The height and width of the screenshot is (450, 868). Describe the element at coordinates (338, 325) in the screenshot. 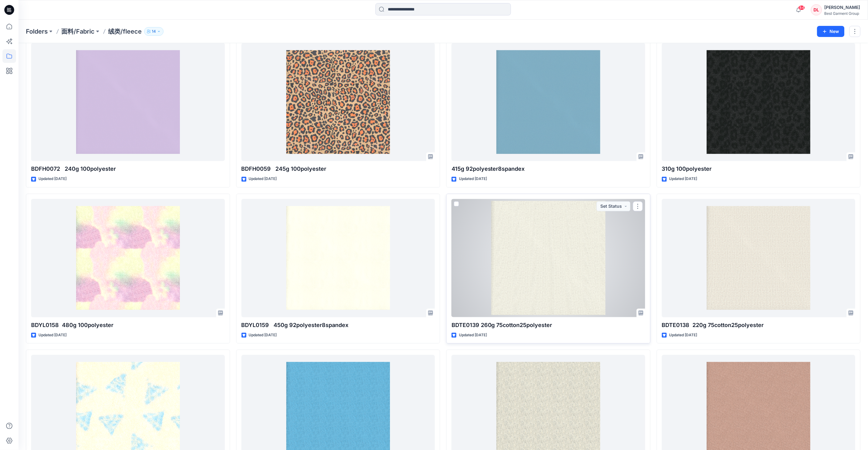

I see `p: BDYL0159 450g 92polyester8spandex` at that location.